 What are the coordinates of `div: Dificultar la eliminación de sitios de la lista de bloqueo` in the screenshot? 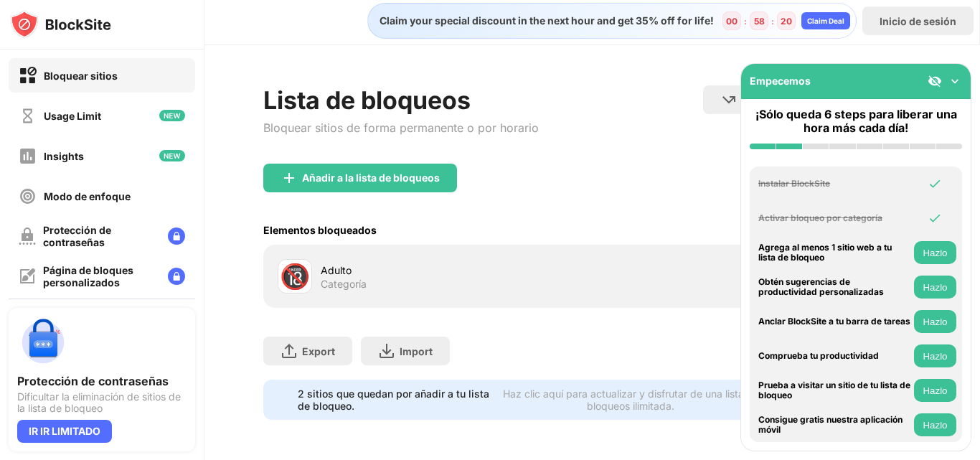 It's located at (102, 402).